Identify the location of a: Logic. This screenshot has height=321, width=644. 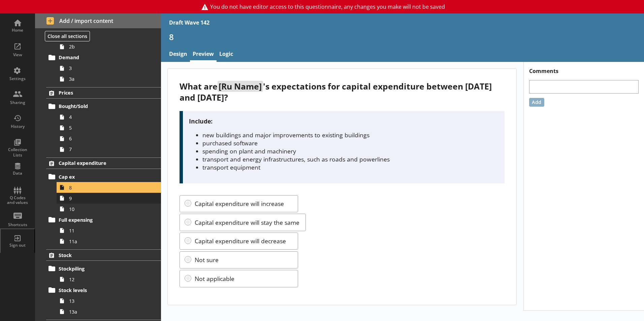
(226, 55).